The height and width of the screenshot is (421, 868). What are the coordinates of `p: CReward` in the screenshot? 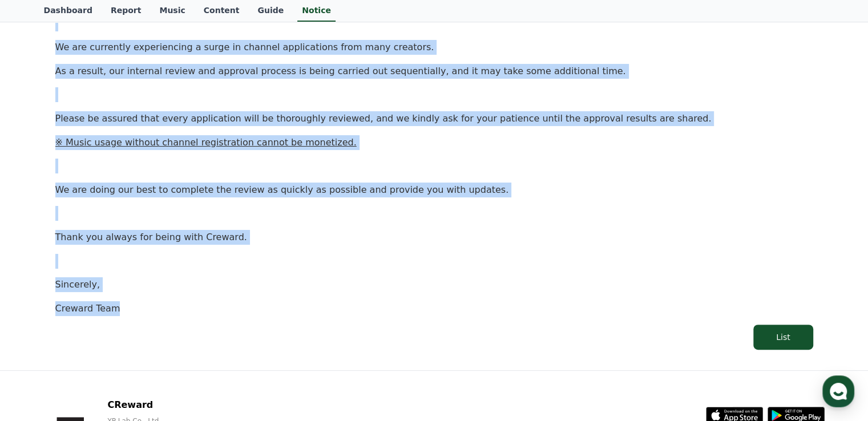 It's located at (203, 405).